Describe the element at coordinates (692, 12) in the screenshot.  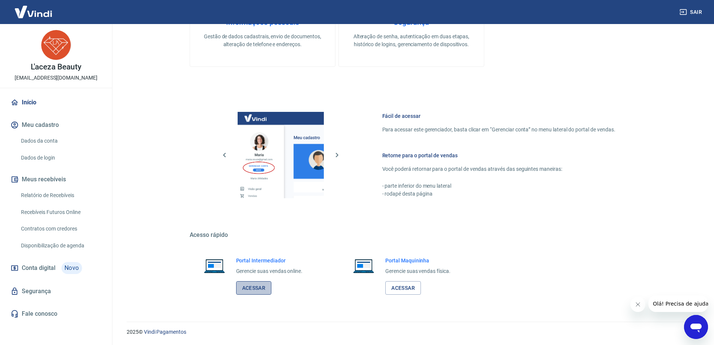
I see `button: Sair` at that location.